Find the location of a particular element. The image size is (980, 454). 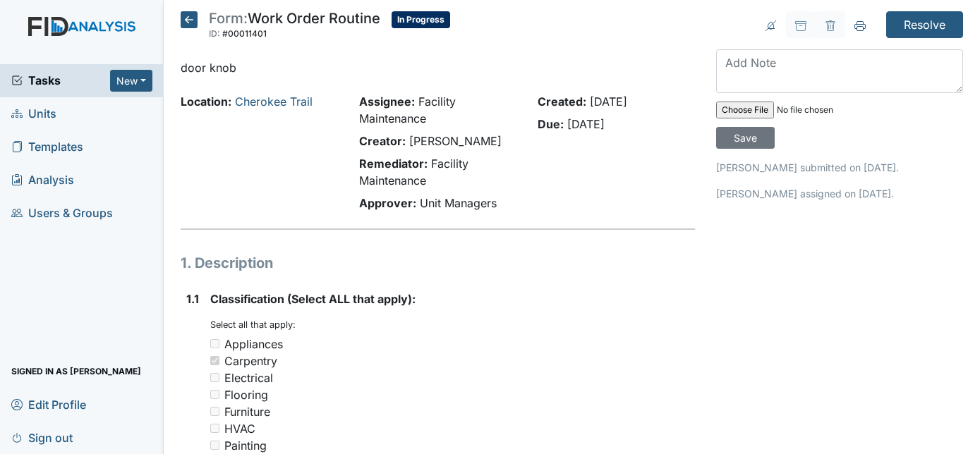

span: Templates is located at coordinates (47, 147).